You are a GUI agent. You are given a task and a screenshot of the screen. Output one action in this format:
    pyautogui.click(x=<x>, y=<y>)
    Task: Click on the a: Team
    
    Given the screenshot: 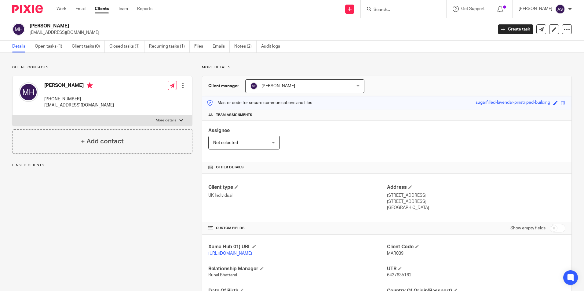 What is the action you would take?
    pyautogui.click(x=123, y=9)
    